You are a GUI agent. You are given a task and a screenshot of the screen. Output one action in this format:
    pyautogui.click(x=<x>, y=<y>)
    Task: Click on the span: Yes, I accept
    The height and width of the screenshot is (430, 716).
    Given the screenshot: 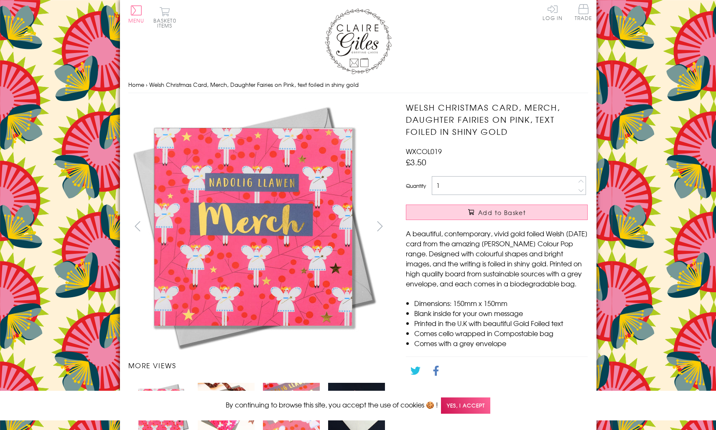 What is the action you would take?
    pyautogui.click(x=466, y=406)
    